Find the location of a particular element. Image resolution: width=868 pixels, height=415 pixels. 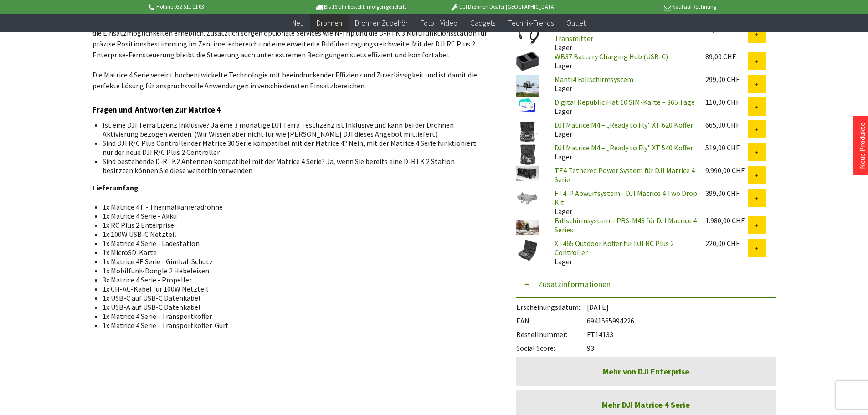

img: Manti4 Fallschirmsystem is located at coordinates (527, 86).